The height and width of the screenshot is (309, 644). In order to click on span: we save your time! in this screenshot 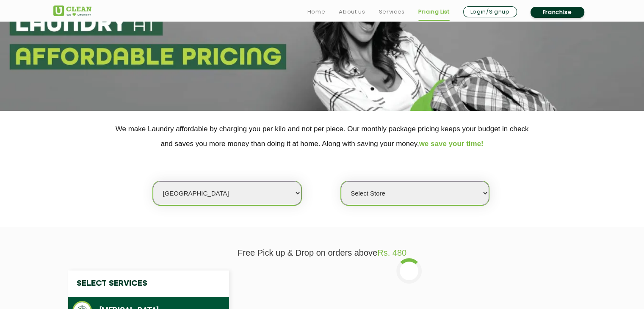, I will do `click(451, 143)`.